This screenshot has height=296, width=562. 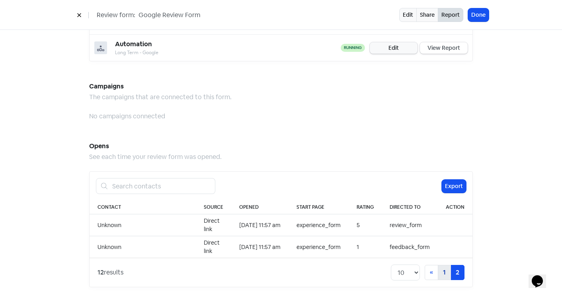 I want to click on td: feedback_form, so click(x=410, y=247).